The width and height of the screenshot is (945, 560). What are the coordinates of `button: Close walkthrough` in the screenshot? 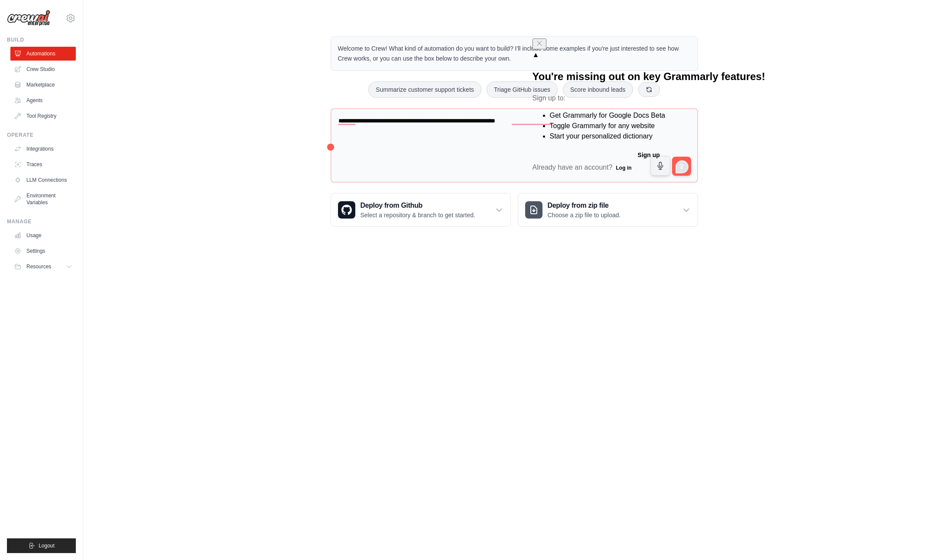 It's located at (922, 484).